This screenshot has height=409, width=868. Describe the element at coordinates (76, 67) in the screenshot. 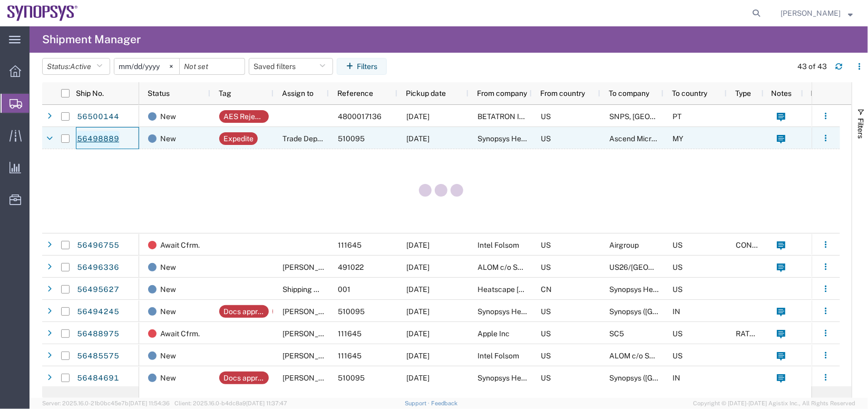

I see `button: Status:Active` at that location.